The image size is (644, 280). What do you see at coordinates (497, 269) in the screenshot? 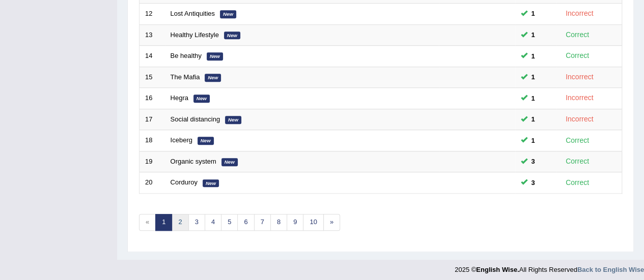
I see `strong: English Wise.` at bounding box center [497, 269].